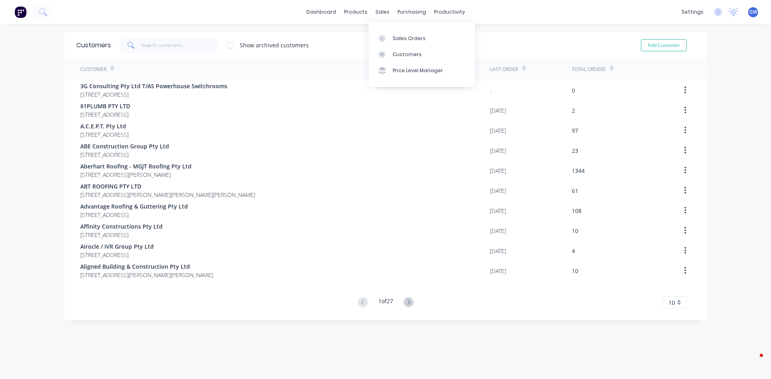  What do you see at coordinates (104, 126) in the screenshot?
I see `span: A.C.E.P.T. Pty Ltd` at bounding box center [104, 126].